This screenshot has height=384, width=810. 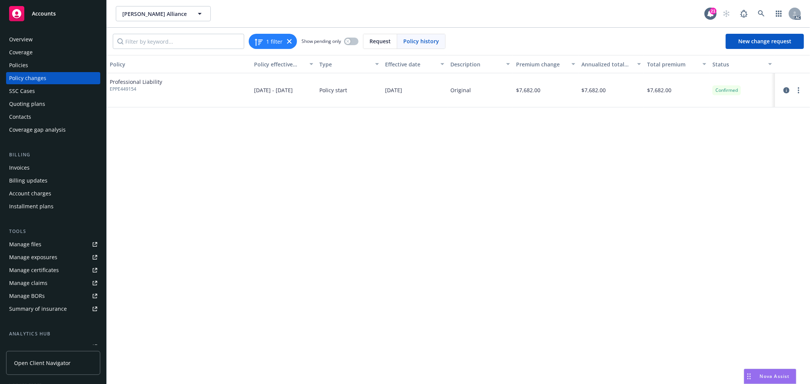 What do you see at coordinates (738, 64) in the screenshot?
I see `div: Status` at bounding box center [738, 64].